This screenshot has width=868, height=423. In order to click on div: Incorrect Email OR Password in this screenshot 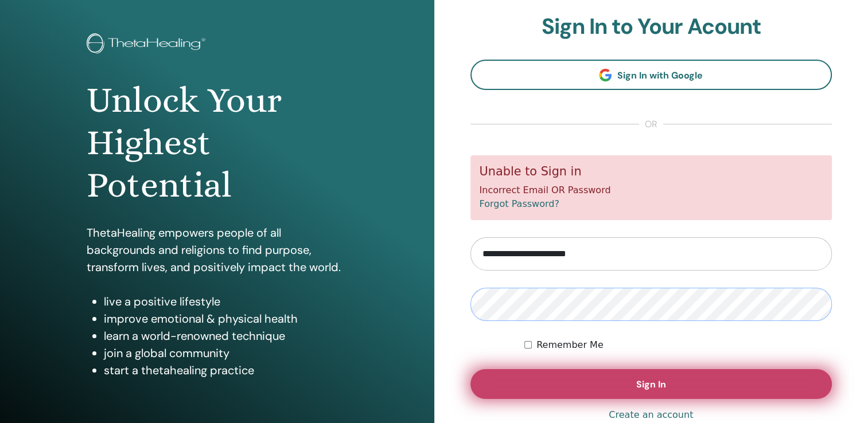, I will do `click(651, 187)`.